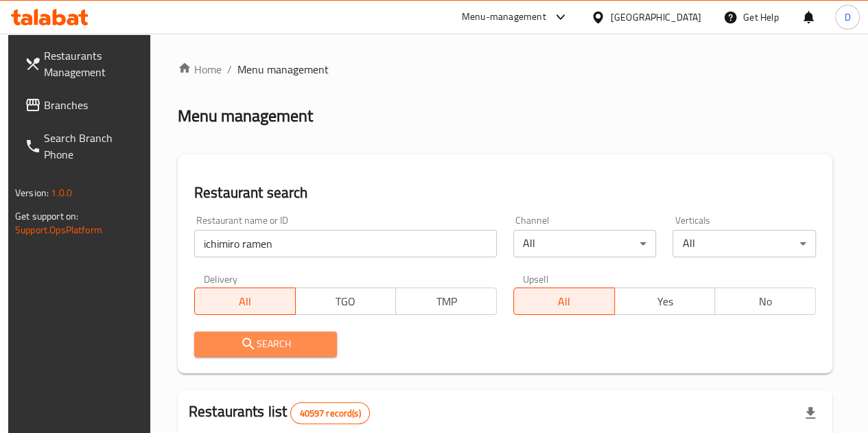 This screenshot has width=868, height=433. Describe the element at coordinates (535, 279) in the screenshot. I see `label: Upsell` at that location.